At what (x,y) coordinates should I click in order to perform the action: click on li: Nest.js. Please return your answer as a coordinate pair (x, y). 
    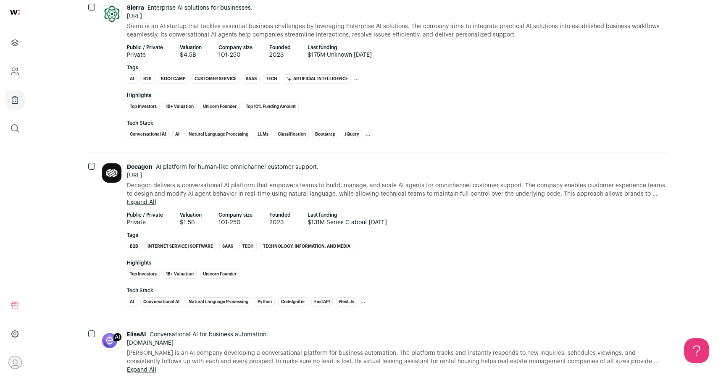
    Looking at the image, I should click on (346, 302).